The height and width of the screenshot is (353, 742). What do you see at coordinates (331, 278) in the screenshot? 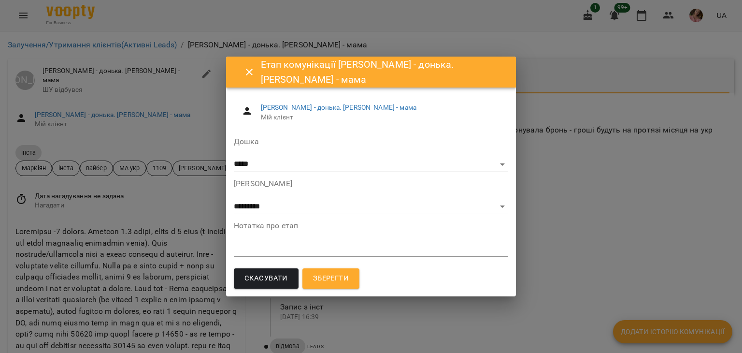
I see `button: Зберегти` at bounding box center [331, 278].